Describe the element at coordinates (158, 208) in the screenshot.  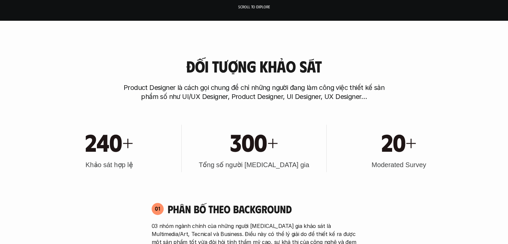
I see `p: 01` at that location.